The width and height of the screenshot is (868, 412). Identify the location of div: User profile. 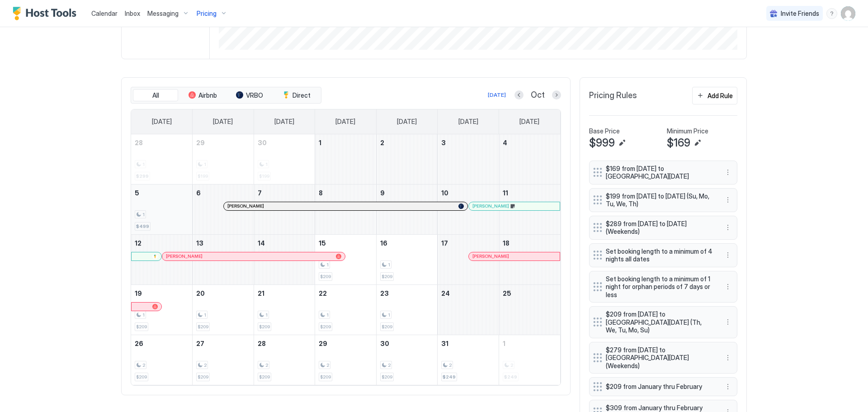
(848, 14).